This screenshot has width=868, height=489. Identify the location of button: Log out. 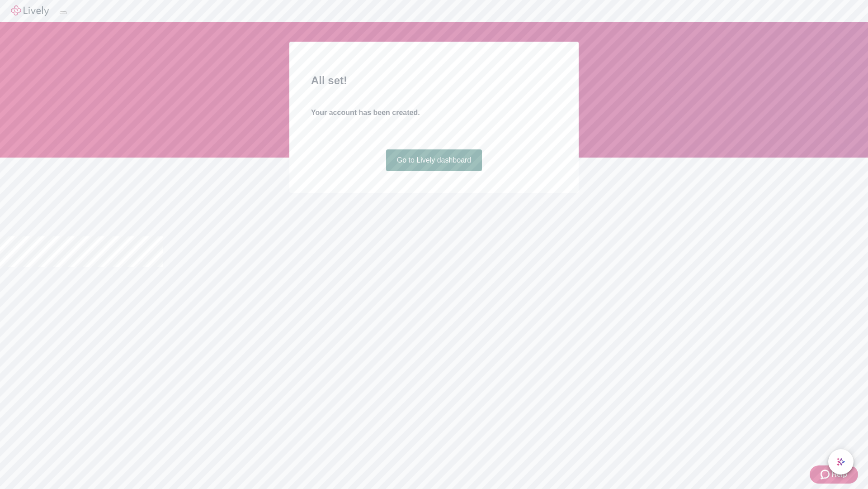
(63, 13).